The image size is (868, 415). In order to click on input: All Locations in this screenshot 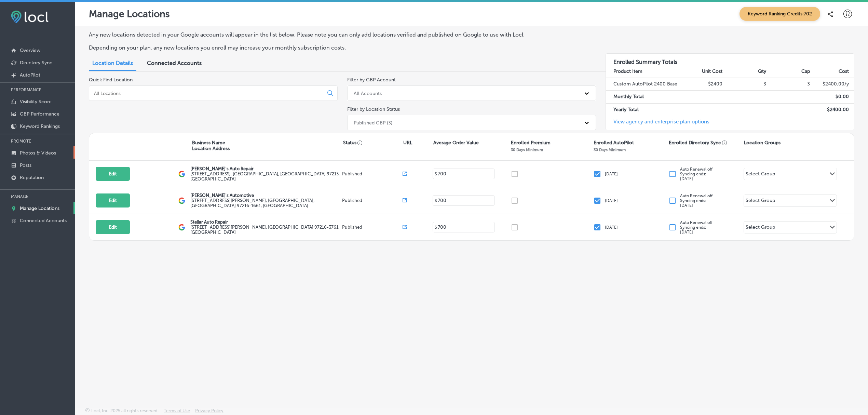, I will do `click(208, 94)`.